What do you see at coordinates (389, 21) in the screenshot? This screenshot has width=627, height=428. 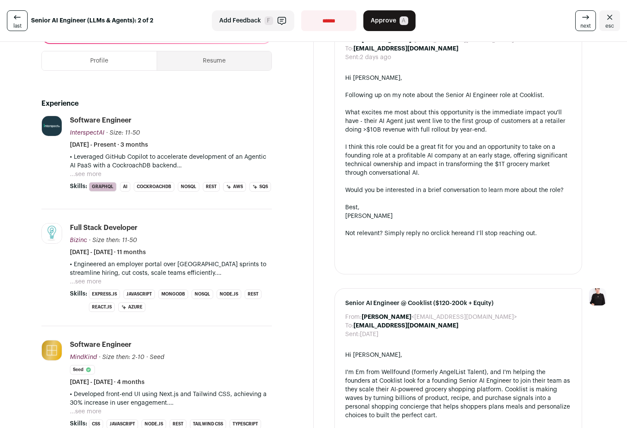 I see `button: Approve A` at bounding box center [389, 21].